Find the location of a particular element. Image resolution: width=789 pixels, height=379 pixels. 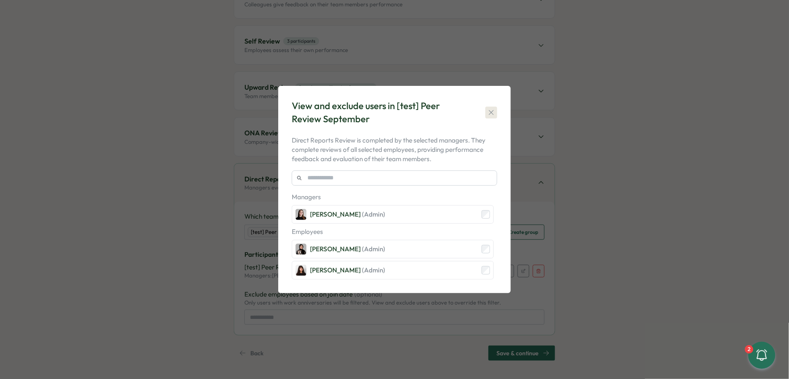

p: Direct Reports Review is completed by the selected managers. They complete reviews of all selecte... is located at coordinates (395, 150).